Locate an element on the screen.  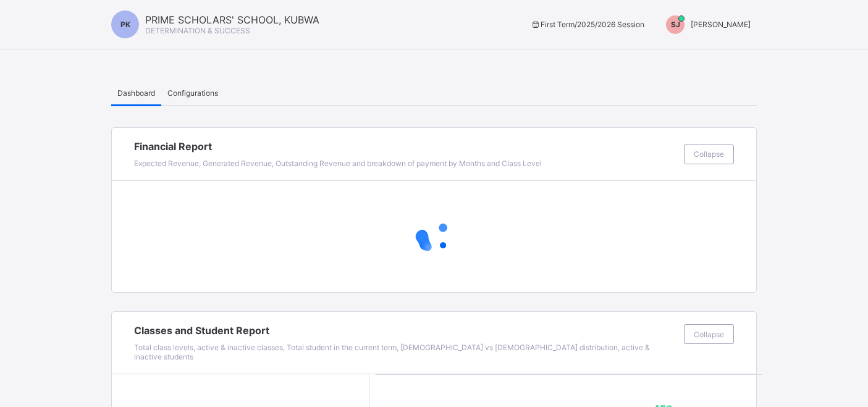
span: PRIME SCHOLARS' SCHOOL, KUBWA is located at coordinates (232, 20).